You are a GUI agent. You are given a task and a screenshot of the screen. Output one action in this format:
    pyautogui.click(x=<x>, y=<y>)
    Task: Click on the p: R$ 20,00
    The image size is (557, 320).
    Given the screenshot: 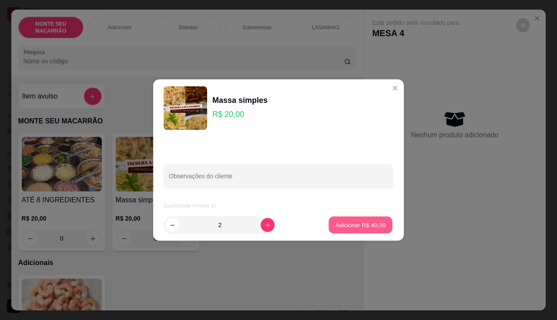 What is the action you would take?
    pyautogui.click(x=240, y=114)
    